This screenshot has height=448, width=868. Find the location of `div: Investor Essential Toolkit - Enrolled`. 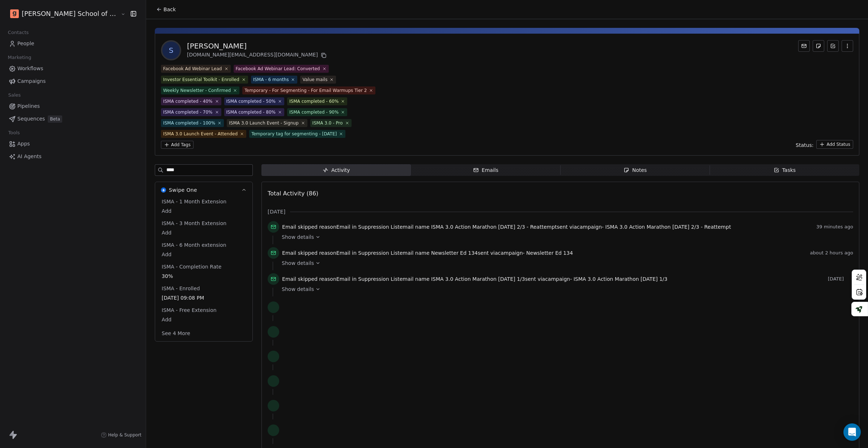

div: Investor Essential Toolkit - Enrolled is located at coordinates (201, 79).